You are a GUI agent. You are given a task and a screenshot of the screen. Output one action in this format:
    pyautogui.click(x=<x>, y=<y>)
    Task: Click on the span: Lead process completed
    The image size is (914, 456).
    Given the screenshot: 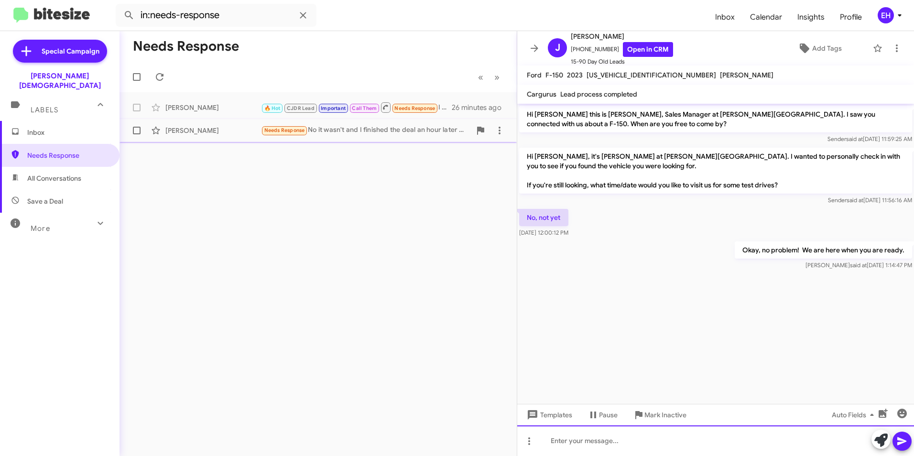 What is the action you would take?
    pyautogui.click(x=598, y=94)
    